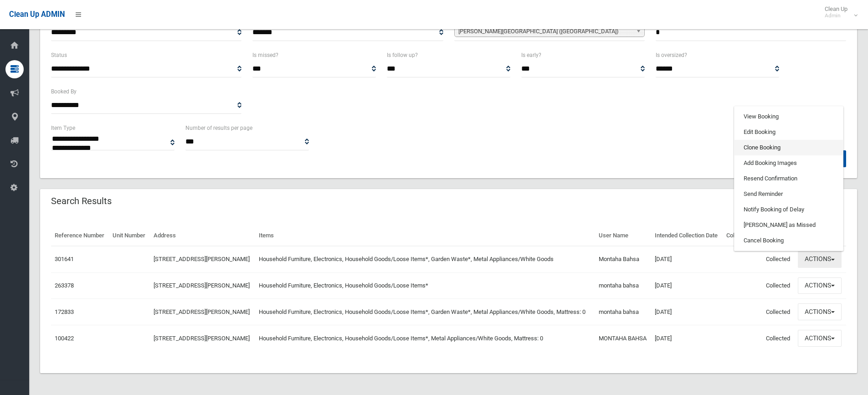 Image resolution: width=868 pixels, height=395 pixels. I want to click on td: Household Furniture, Electronics, Household Goods/Loose Items*, so click(425, 285).